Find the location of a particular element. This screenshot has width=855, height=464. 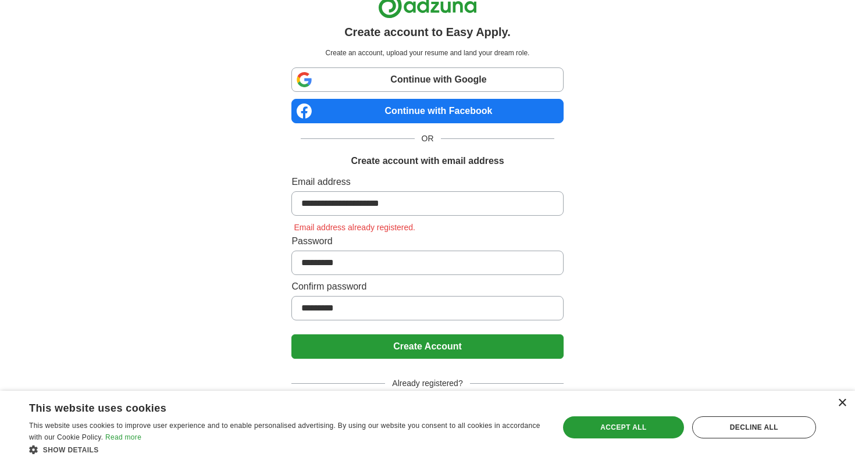

label: Password is located at coordinates (427, 241).